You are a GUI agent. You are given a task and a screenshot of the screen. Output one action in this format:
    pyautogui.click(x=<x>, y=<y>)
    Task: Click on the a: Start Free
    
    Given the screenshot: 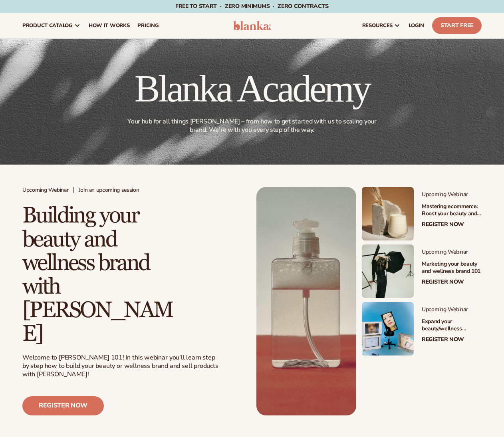 What is the action you would take?
    pyautogui.click(x=457, y=26)
    